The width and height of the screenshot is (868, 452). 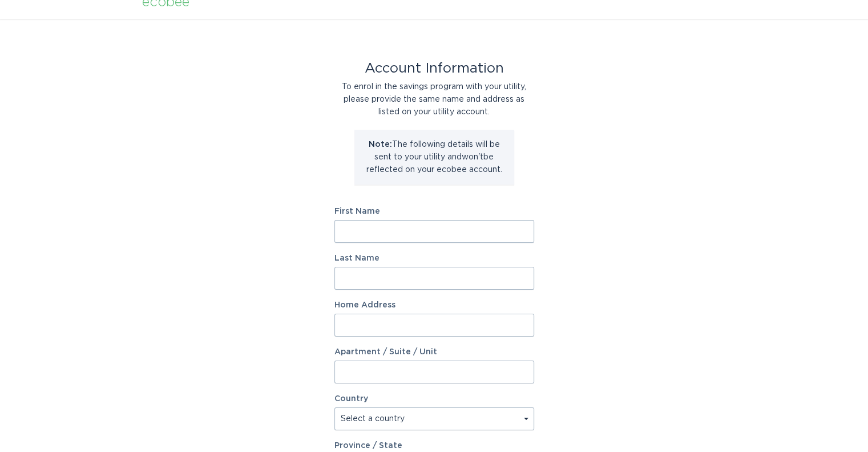 What do you see at coordinates (380, 145) in the screenshot?
I see `strong: Note:` at bounding box center [380, 145].